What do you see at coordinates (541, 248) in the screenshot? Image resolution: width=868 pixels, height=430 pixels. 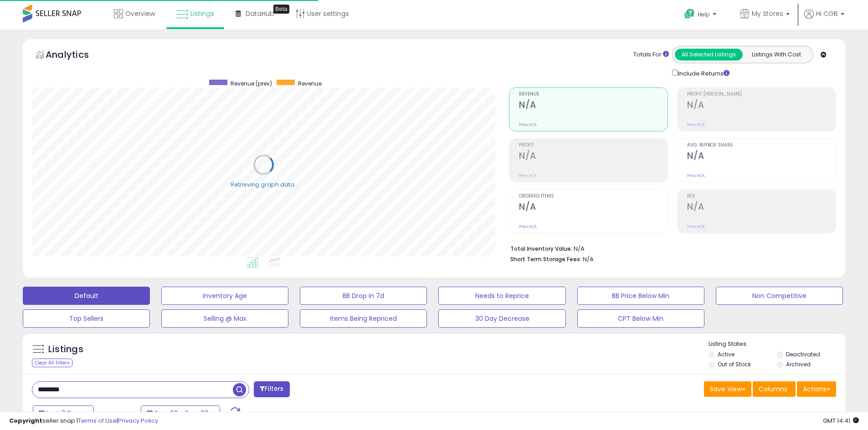 I see `b: Total Inventory Value:` at bounding box center [541, 248].